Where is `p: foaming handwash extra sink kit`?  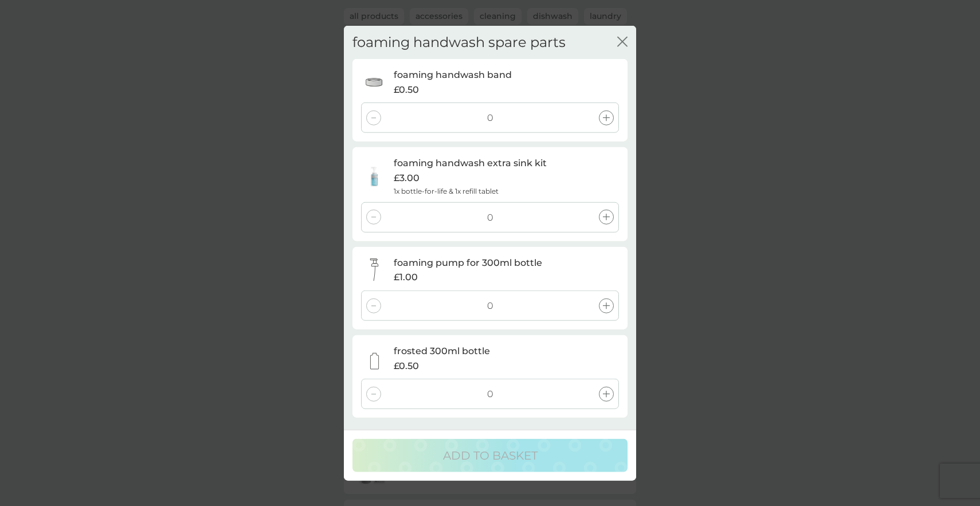
p: foaming handwash extra sink kit is located at coordinates (470, 163).